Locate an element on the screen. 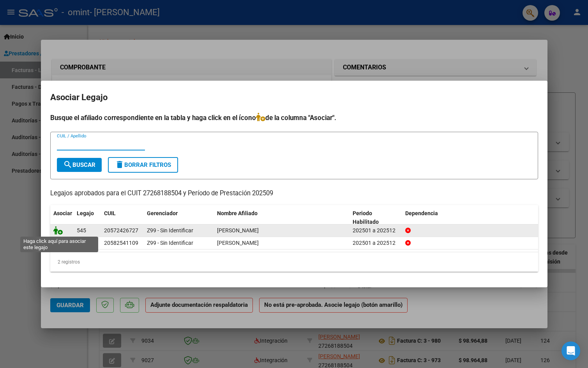  datatable-header-cell: Periodo Habilitado is located at coordinates (375, 218).